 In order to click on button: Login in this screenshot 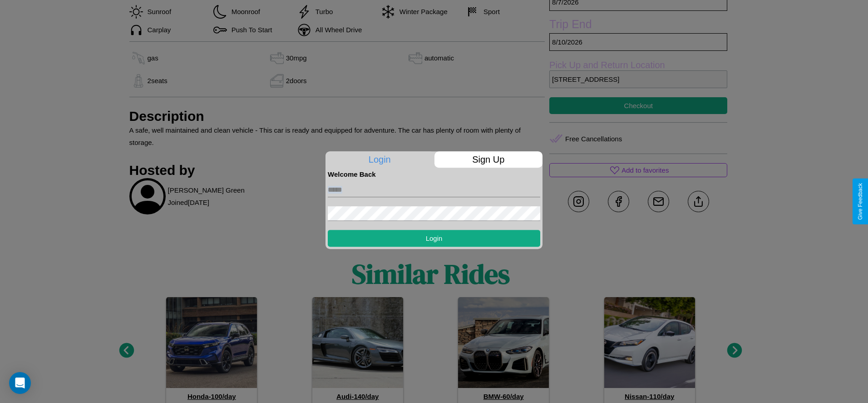, I will do `click(434, 238)`.